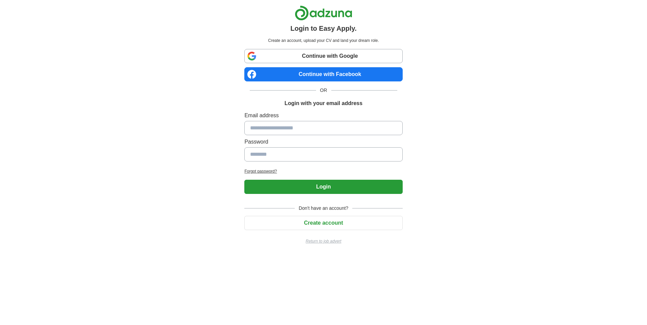 This screenshot has height=325, width=647. What do you see at coordinates (323, 116) in the screenshot?
I see `label: Email address` at bounding box center [323, 116].